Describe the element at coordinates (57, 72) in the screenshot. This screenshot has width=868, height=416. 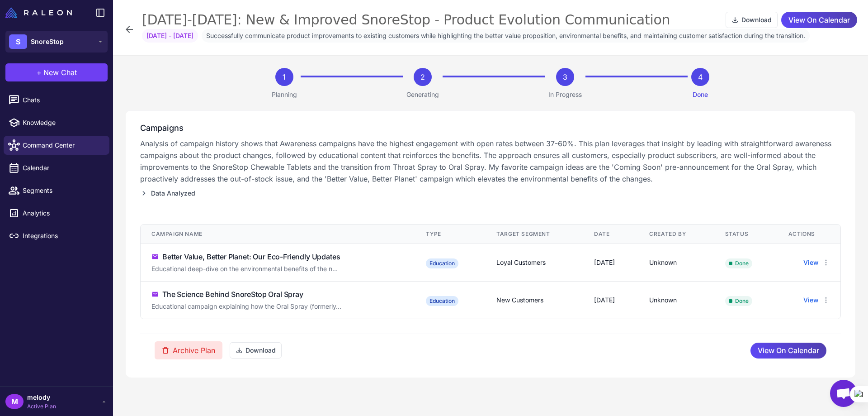
I see `button: +New Chat` at that location.